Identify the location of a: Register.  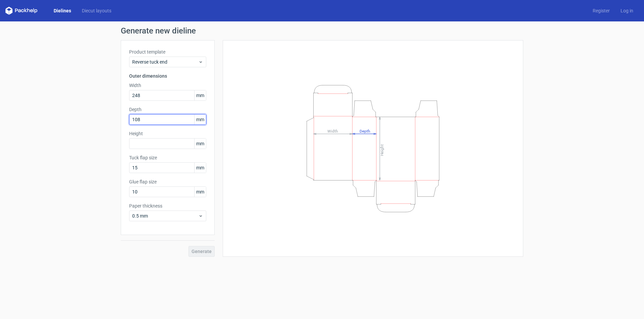
(601, 11).